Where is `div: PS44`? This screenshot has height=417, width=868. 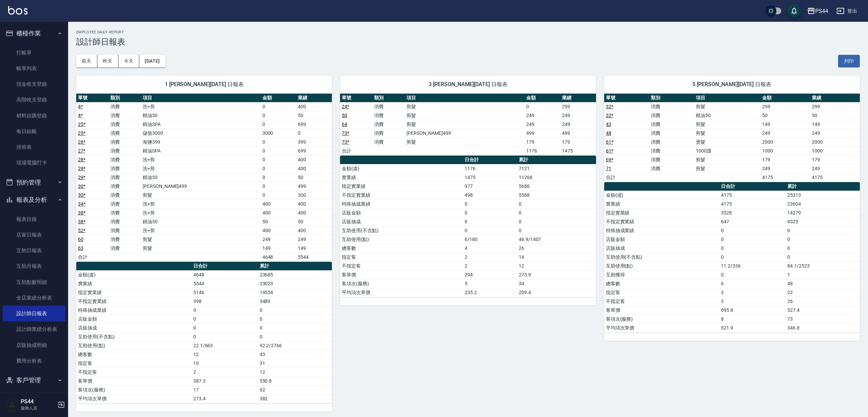
div: PS44 is located at coordinates (822, 11).